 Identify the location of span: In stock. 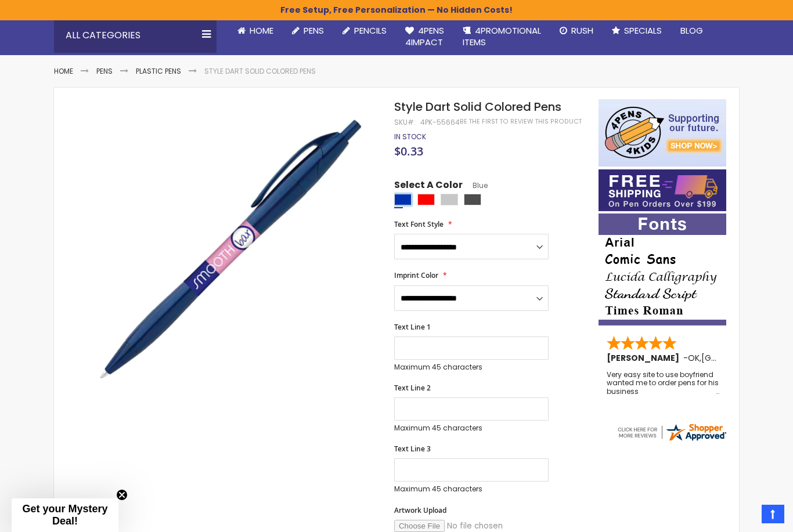
(410, 136).